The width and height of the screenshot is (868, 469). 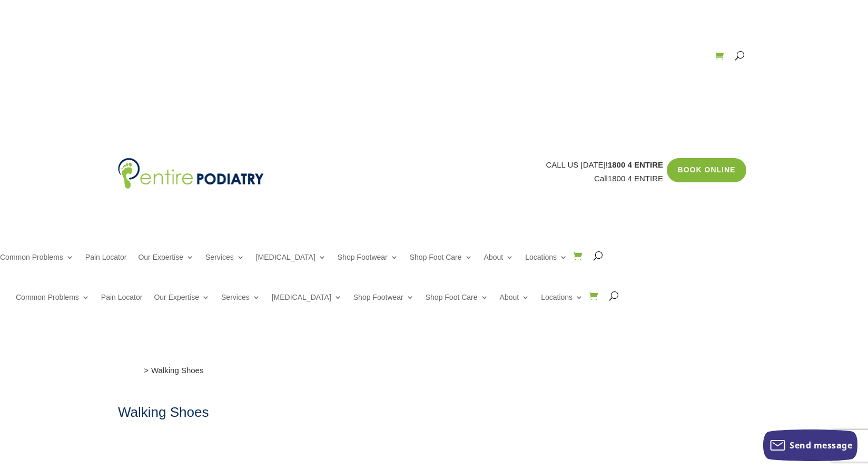 I want to click on button: Send message, so click(x=810, y=445).